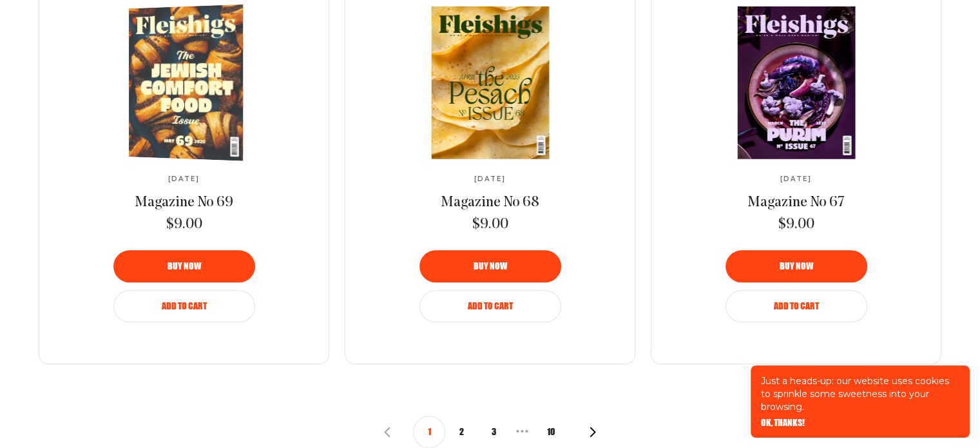 The height and width of the screenshot is (448, 980). What do you see at coordinates (490, 203) in the screenshot?
I see `a: Magazine No 68` at bounding box center [490, 203].